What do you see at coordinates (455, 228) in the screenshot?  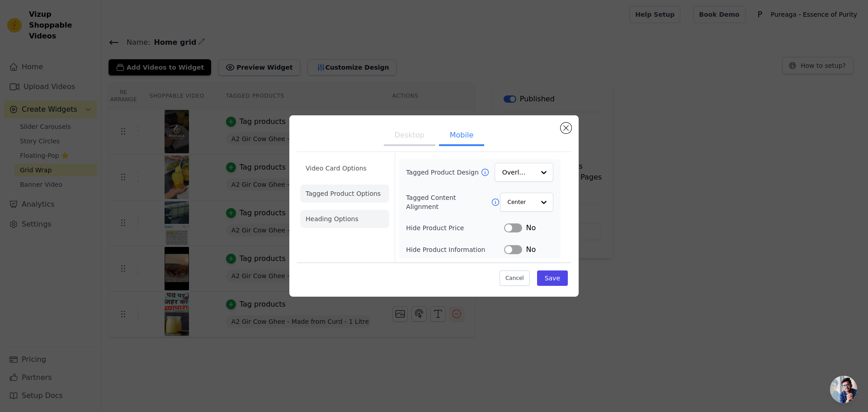 I see `label: Hide Product Price` at bounding box center [455, 228].